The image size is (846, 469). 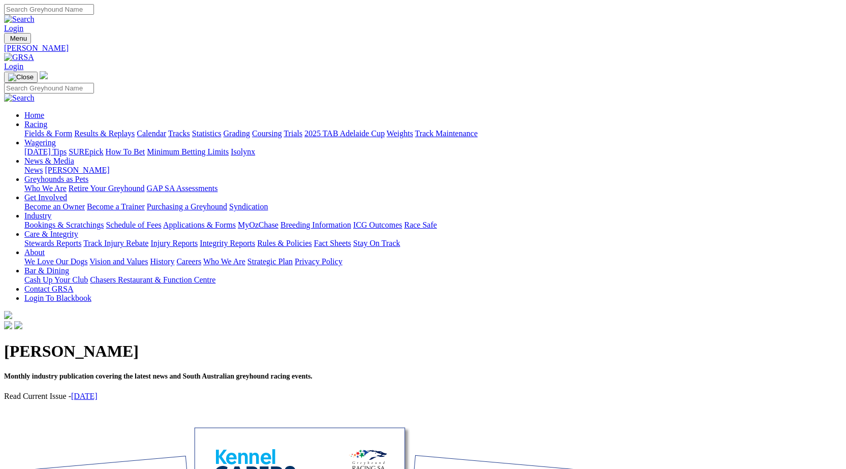 I want to click on a: Integrity Reports, so click(x=227, y=243).